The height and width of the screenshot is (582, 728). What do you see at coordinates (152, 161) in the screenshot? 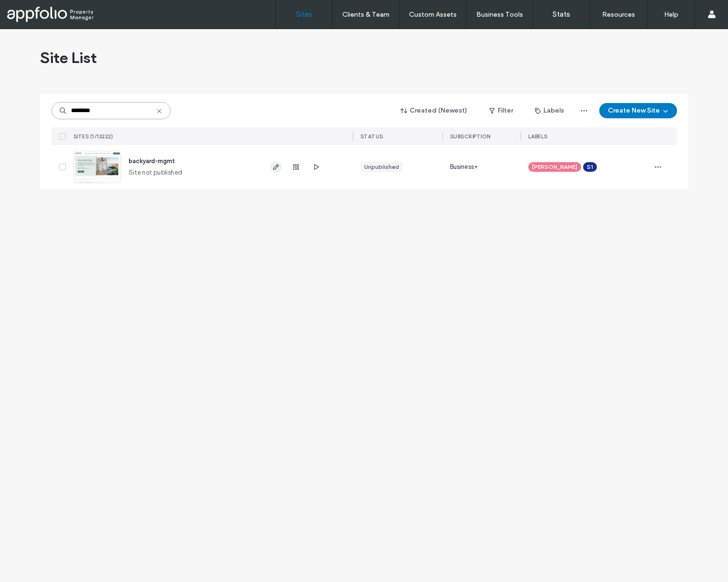
I see `a: backyard-mgmt` at bounding box center [152, 161].